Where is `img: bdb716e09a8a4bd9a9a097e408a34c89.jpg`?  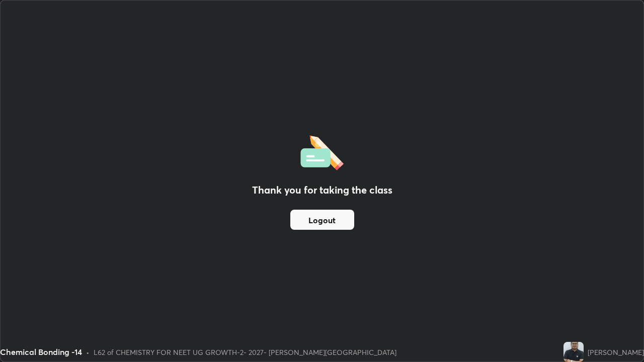 img: bdb716e09a8a4bd9a9a097e408a34c89.jpg is located at coordinates (573, 352).